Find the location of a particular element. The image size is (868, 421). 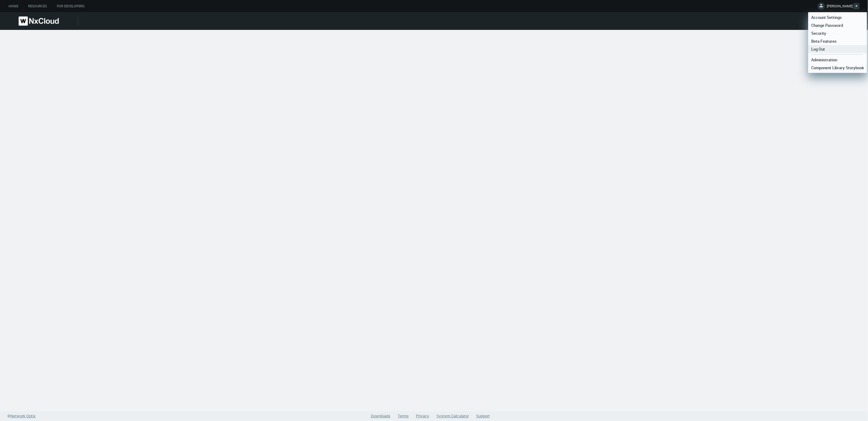

a: Beta Features is located at coordinates (838, 41).